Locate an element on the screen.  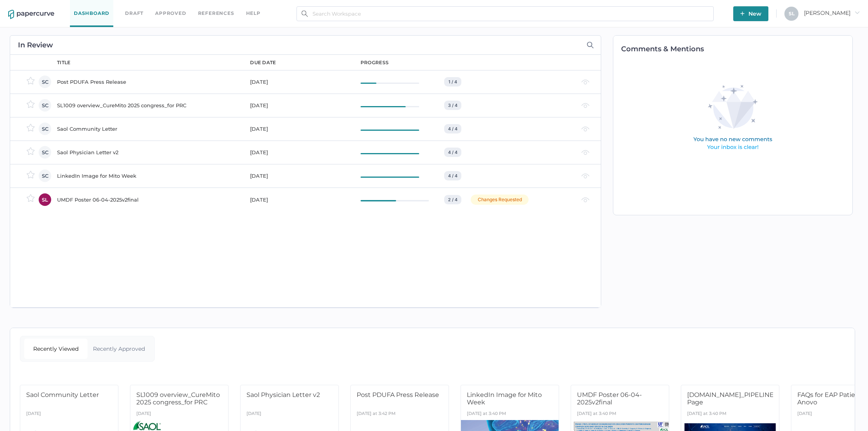
div: 3 / 4 is located at coordinates (453, 105).